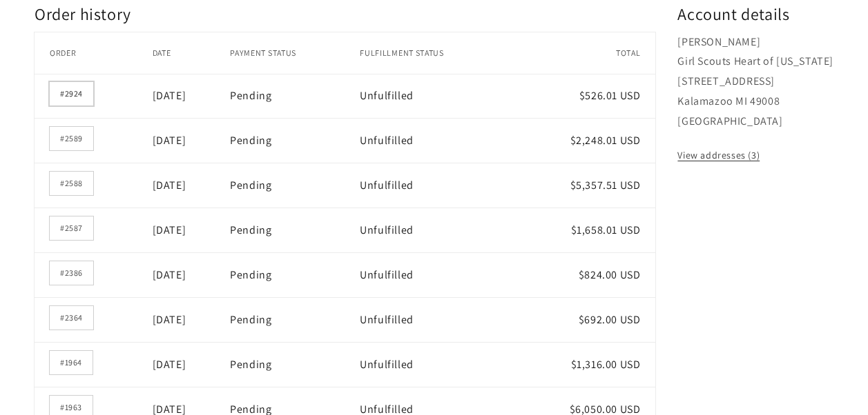 The height and width of the screenshot is (415, 868). I want to click on a: Order number #2364, so click(71, 318).